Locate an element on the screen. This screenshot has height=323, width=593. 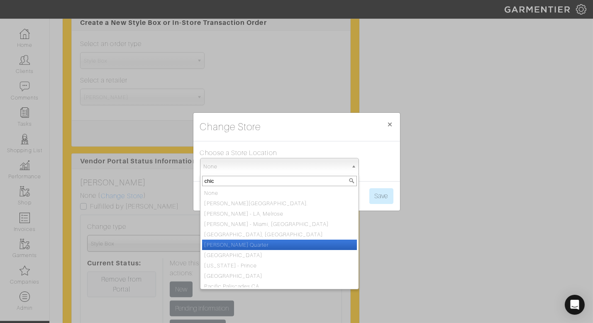
button: Save is located at coordinates (381, 196).